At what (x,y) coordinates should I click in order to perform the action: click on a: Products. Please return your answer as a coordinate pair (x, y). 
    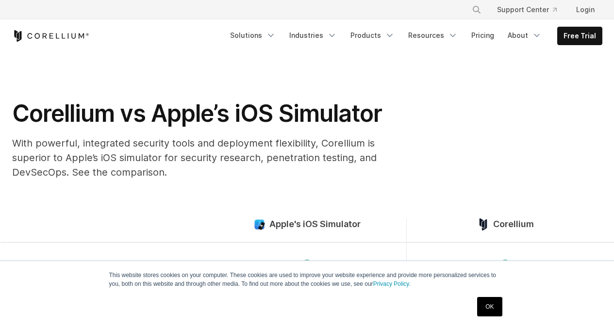
    Looking at the image, I should click on (372, 35).